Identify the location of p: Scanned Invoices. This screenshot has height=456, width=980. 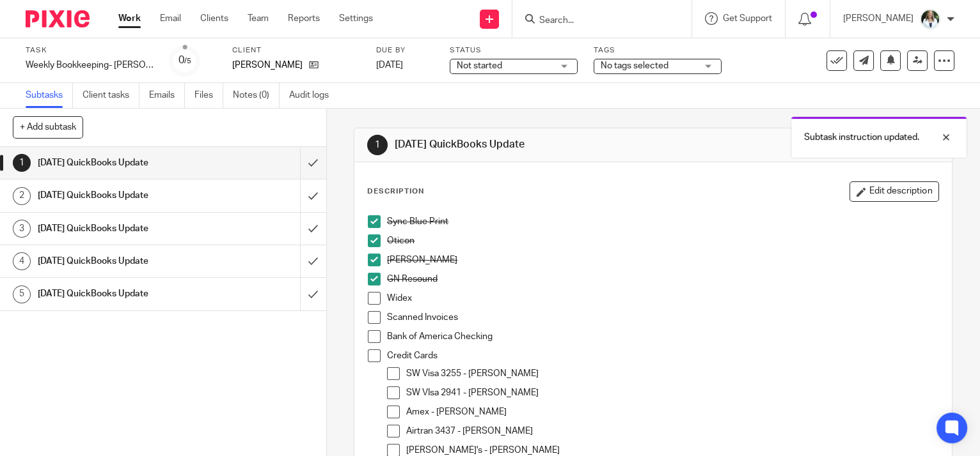
(663, 317).